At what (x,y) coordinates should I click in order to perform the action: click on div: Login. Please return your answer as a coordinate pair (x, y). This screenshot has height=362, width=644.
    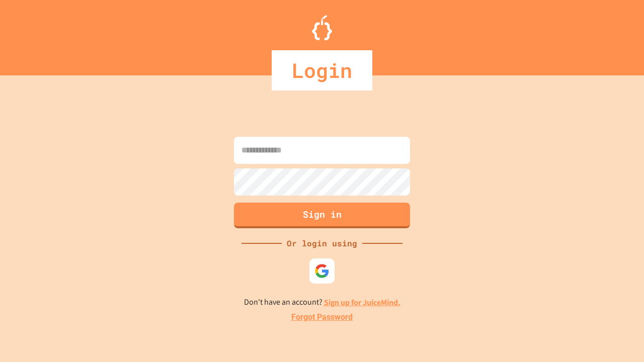
    Looking at the image, I should click on (322, 70).